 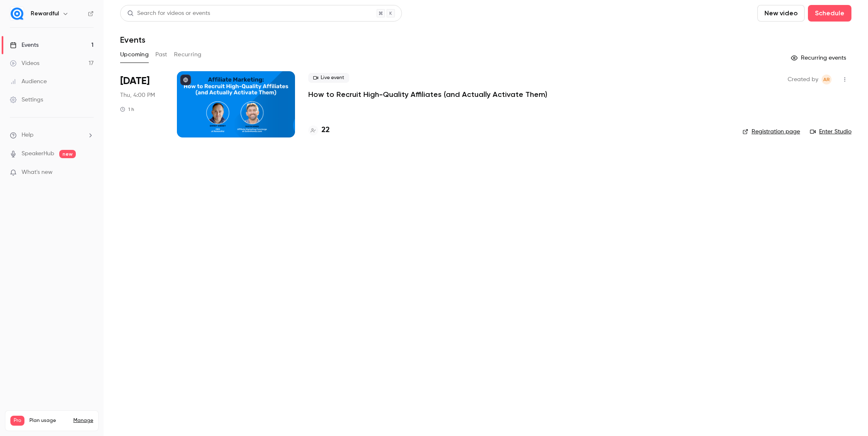 I want to click on span: Created by, so click(x=803, y=80).